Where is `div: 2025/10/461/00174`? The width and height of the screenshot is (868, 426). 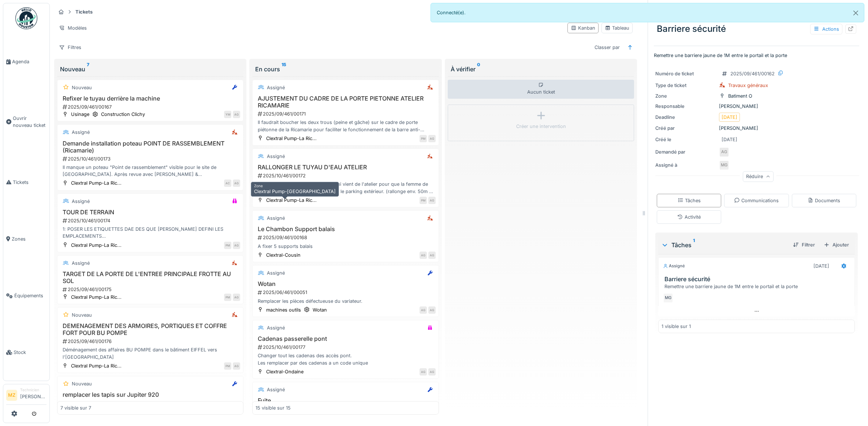
div: 2025/10/461/00174 is located at coordinates (151, 221).